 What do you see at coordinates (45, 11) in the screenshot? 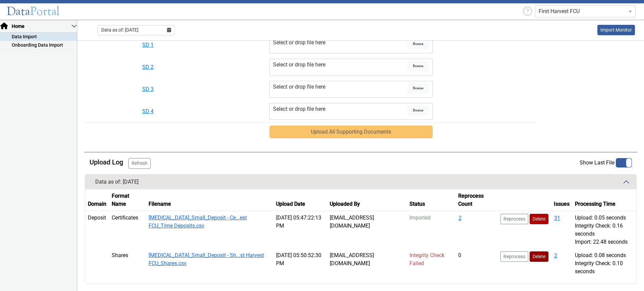
I see `span: Portal` at bounding box center [45, 11].